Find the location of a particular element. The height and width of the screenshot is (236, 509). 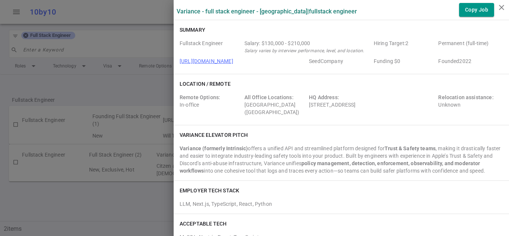

div: Unknown is located at coordinates (469, 105).